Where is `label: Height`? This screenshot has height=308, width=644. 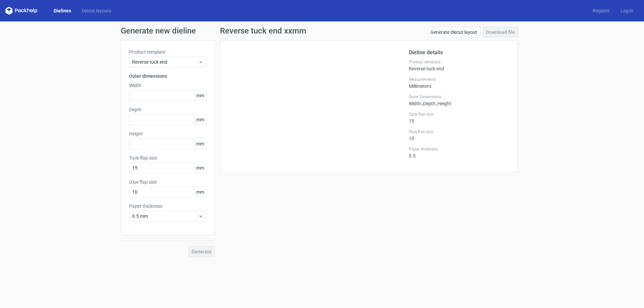 label: Height is located at coordinates (168, 134).